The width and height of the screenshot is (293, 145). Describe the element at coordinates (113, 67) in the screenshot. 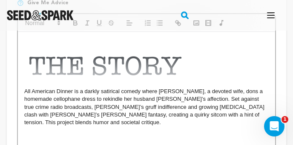

I see `img: 1755635974-Screenshot%202025-08-18%20at%209.07.01%20PM.png` at that location.